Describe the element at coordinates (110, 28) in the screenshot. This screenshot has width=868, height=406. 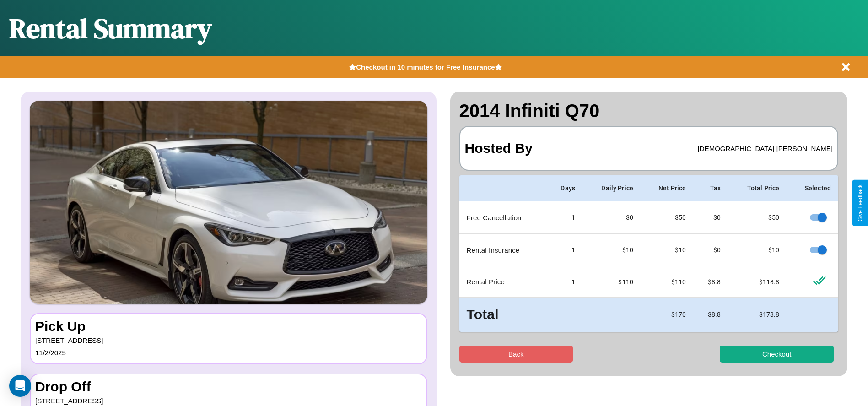
I see `h1: Rental Summary` at that location.